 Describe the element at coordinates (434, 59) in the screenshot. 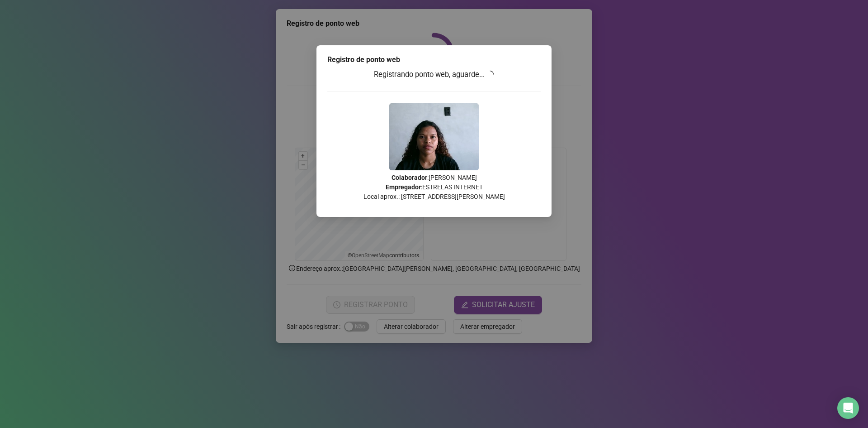

I see `div: Registro de ponto web` at that location.